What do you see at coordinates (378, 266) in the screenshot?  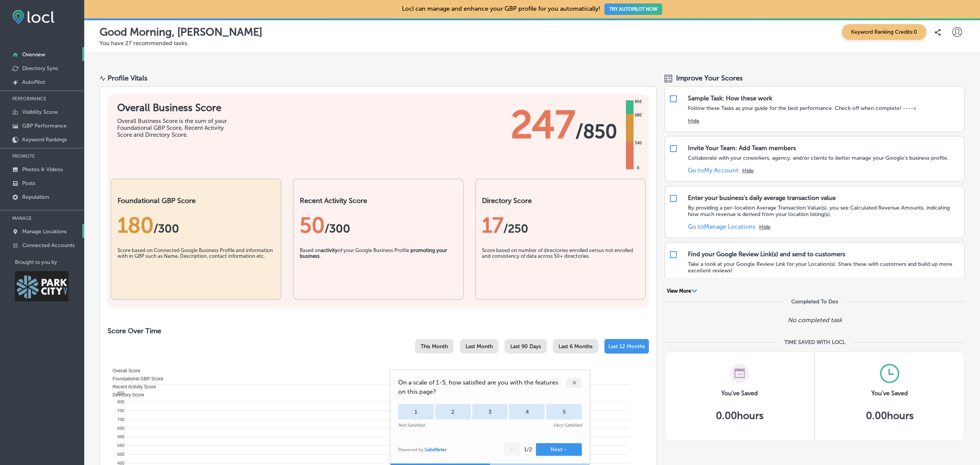 I see `div: Based on of your Google Business Profile .` at bounding box center [378, 266].